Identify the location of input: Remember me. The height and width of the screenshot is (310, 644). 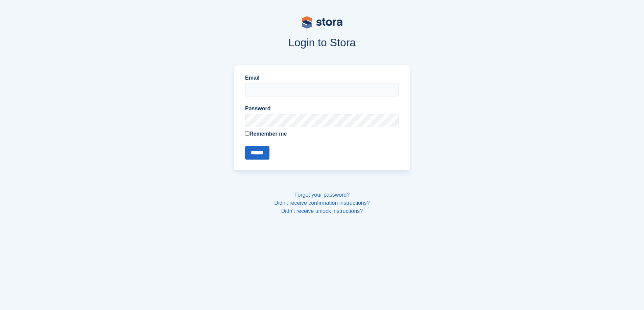
(247, 133).